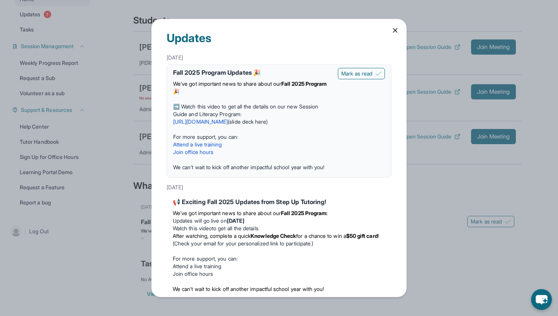 The width and height of the screenshot is (558, 316). Describe the element at coordinates (248, 122) in the screenshot. I see `a: slide deck here` at that location.